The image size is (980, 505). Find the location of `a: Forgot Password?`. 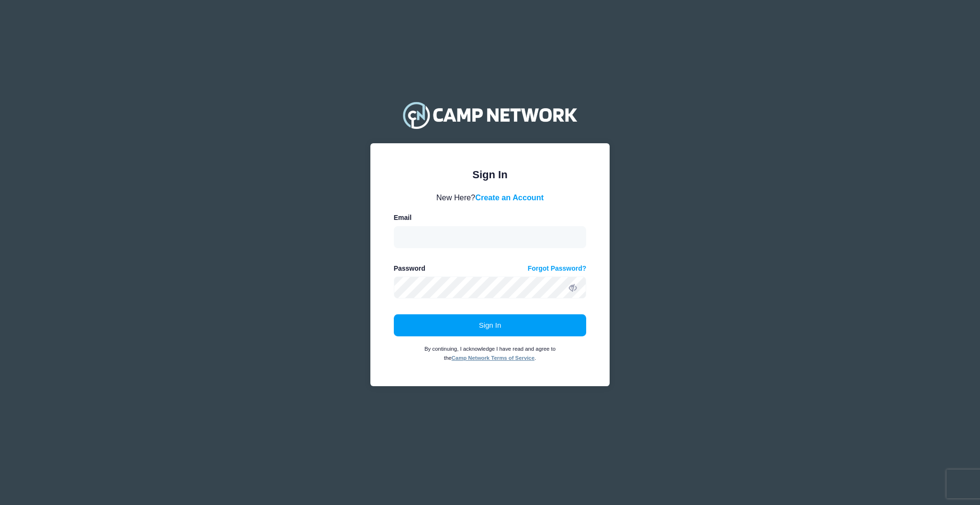

a: Forgot Password? is located at coordinates (557, 268).